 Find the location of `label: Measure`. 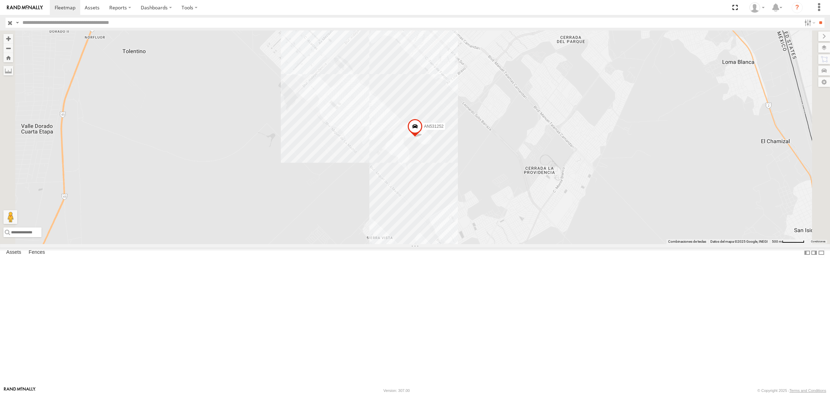

label: Measure is located at coordinates (8, 71).